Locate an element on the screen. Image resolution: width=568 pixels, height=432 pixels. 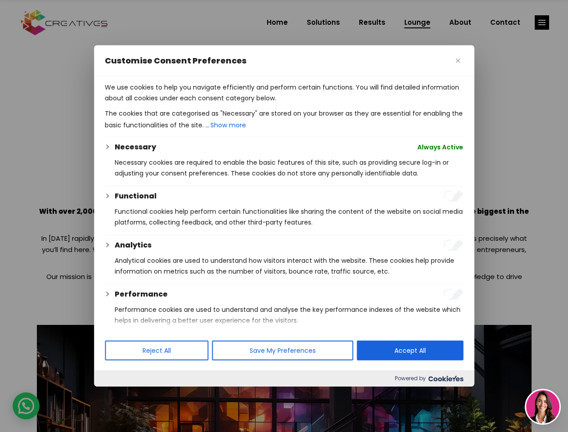
input: Enable Analytics is located at coordinates (453, 245).